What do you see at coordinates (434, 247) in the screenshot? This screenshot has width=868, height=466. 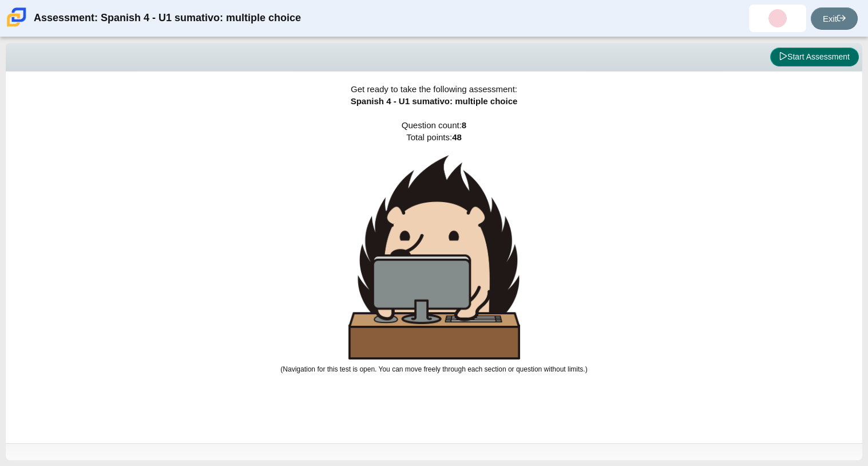 I see `span: Question count: Total points:` at bounding box center [434, 247].